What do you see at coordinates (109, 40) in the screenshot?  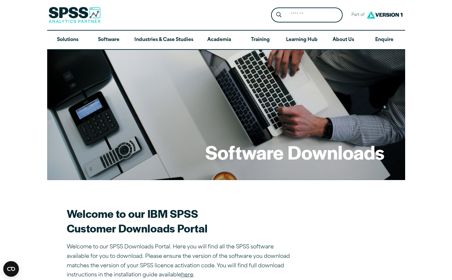 I see `a: Software` at bounding box center [109, 40].